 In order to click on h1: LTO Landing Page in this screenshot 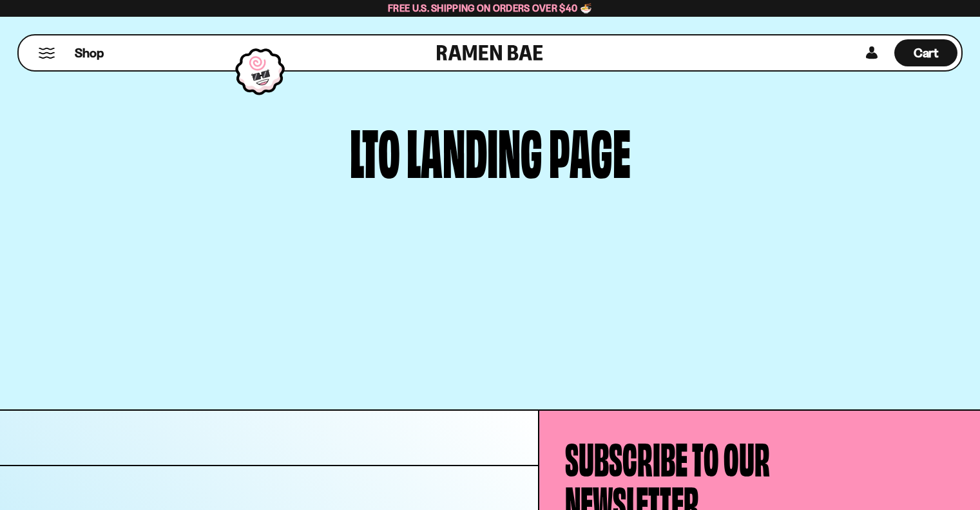, I will do `click(490, 148)`.